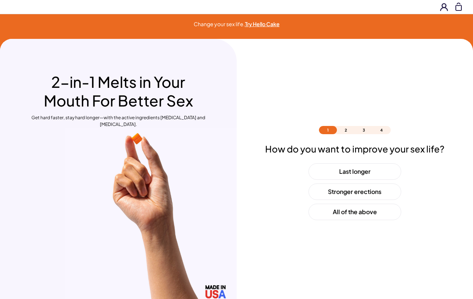 The width and height of the screenshot is (473, 299). What do you see at coordinates (118, 91) in the screenshot?
I see `h1: 2-in-1 Melts in Your Mouth For Better Sex` at bounding box center [118, 91].